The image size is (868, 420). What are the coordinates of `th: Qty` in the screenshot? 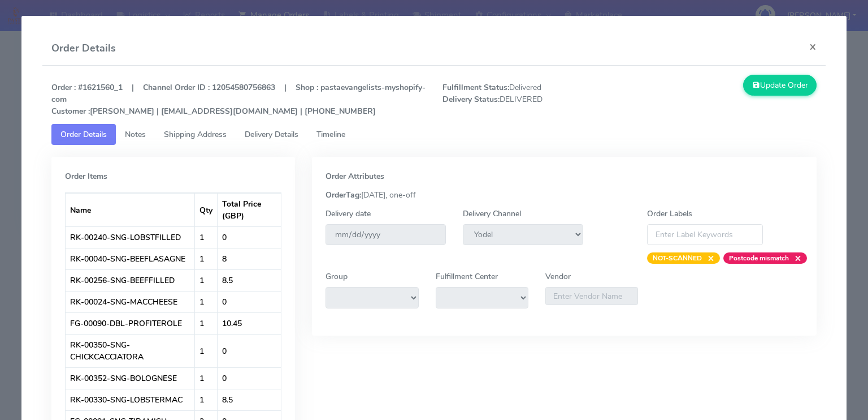 It's located at (206, 209).